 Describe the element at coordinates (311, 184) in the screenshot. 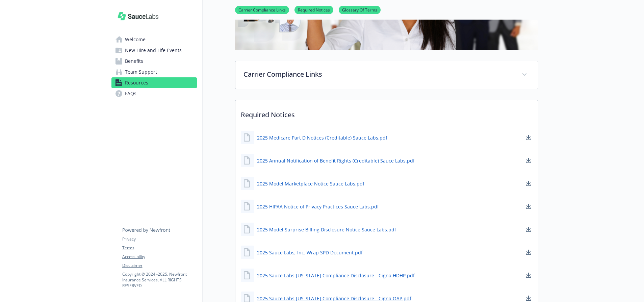

I see `a: 2025 Model Marketplace Notice Sauce Labs.pdf` at that location.